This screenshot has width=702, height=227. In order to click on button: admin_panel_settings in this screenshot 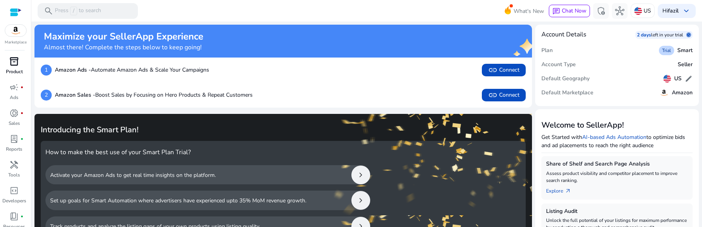, I will do `click(601, 11)`.